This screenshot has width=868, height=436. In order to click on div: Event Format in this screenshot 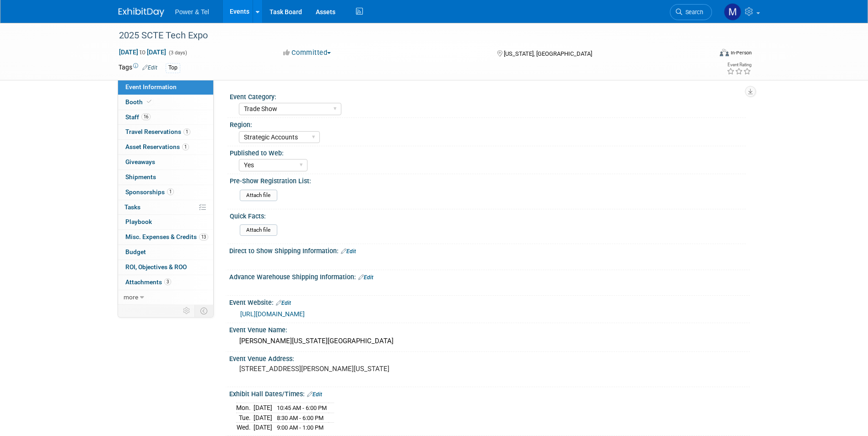, I will do `click(705, 55)`.